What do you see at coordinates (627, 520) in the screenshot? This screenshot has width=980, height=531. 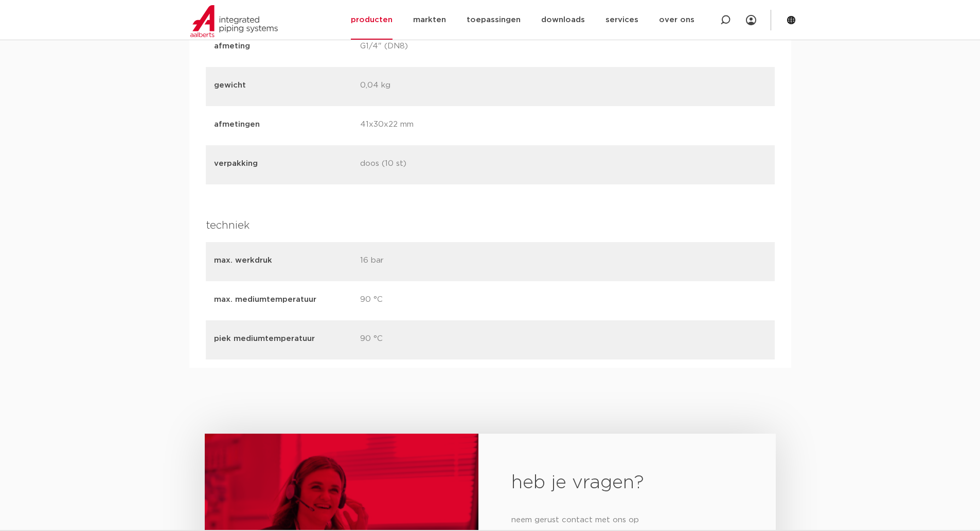 I see `p: neem gerust contact met ons op` at bounding box center [627, 520].